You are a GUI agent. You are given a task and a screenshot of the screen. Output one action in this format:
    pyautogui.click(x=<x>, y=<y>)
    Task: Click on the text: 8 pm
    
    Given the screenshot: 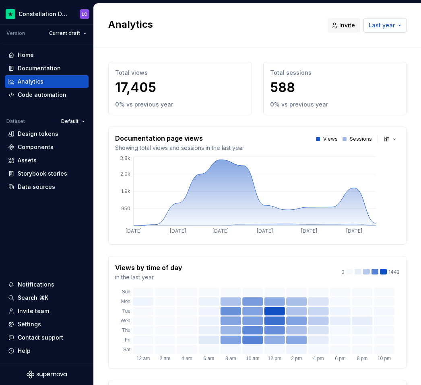 What is the action you would take?
    pyautogui.click(x=362, y=359)
    